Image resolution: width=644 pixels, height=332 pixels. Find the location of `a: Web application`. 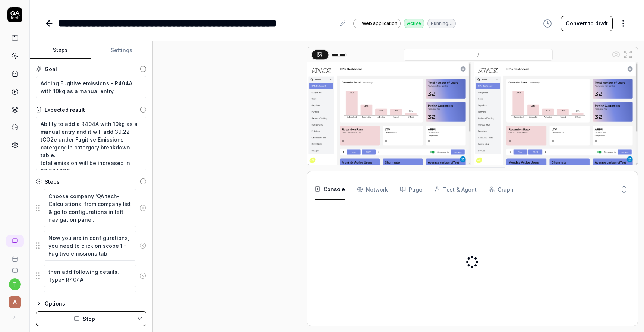

a: Web application is located at coordinates (376, 23).